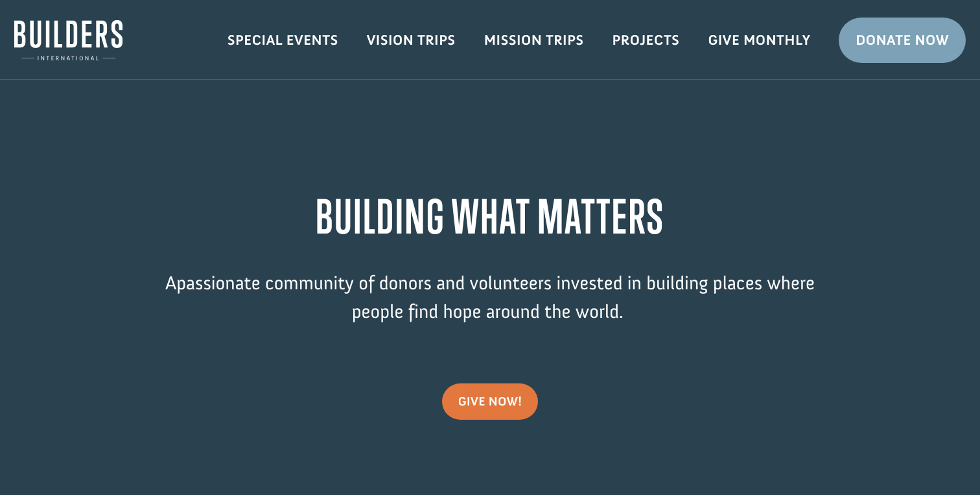 The image size is (980, 495). I want to click on p: passionate community of donors and volunteers invested in building places where people find hope ..., so click(490, 307).